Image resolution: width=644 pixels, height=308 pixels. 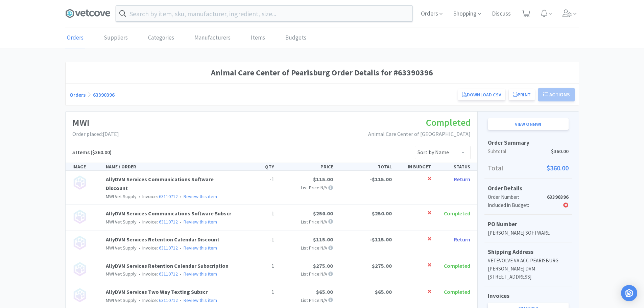 What do you see at coordinates (296, 38) in the screenshot?
I see `a: Budgets` at bounding box center [296, 38].